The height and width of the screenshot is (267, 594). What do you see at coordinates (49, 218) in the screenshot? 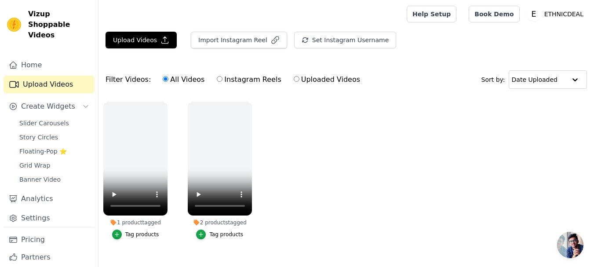
I see `a: Settings` at bounding box center [49, 218].